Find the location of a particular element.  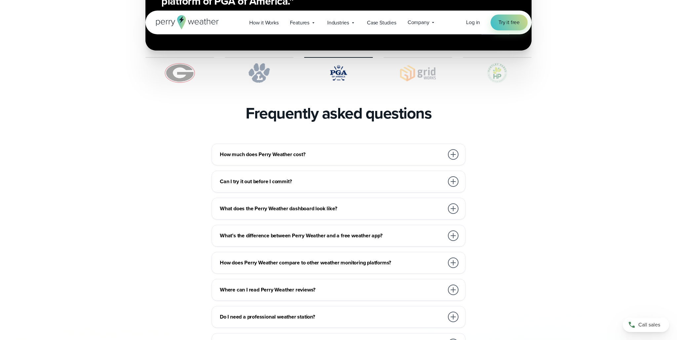

h3: What does the Perry Weather dashboard look like? is located at coordinates (332, 209).